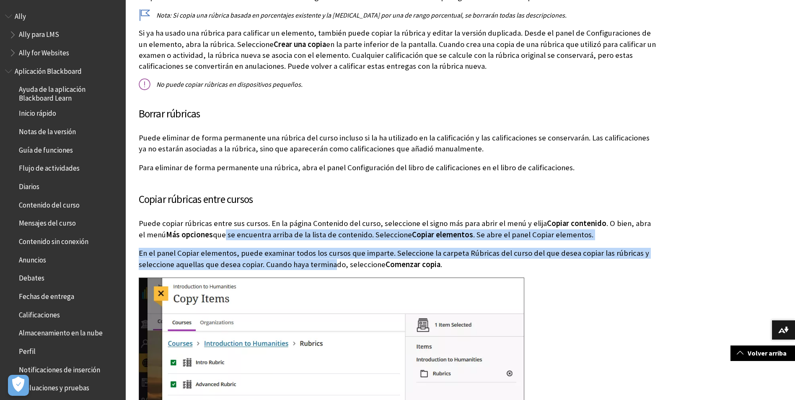 This screenshot has width=795, height=400. I want to click on button: Abrir preferencias, so click(18, 385).